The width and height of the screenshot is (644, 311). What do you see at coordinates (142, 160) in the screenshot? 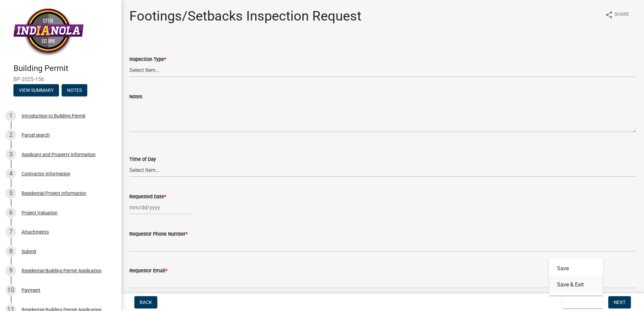
I see `label: Time of Day` at bounding box center [142, 160].